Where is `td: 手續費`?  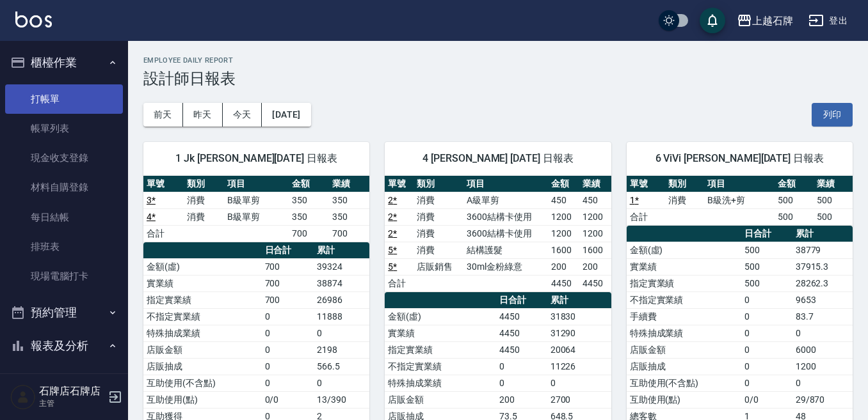
td: 手續費 is located at coordinates (684, 317).